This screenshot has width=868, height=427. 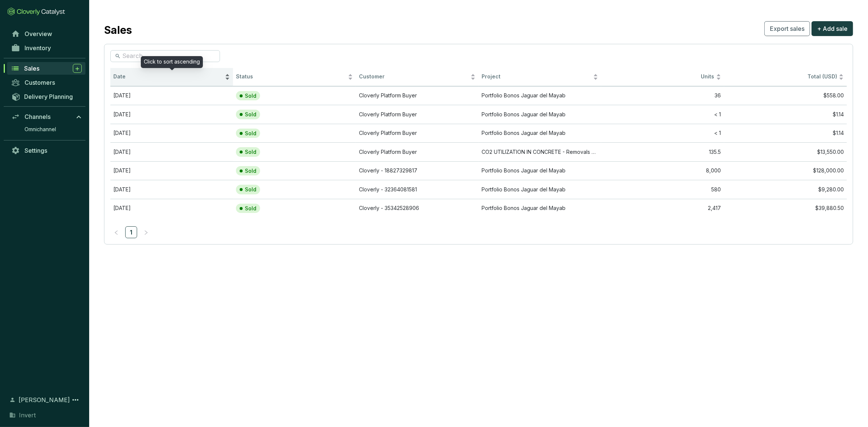 I want to click on a: Delivery Planning, so click(x=46, y=96).